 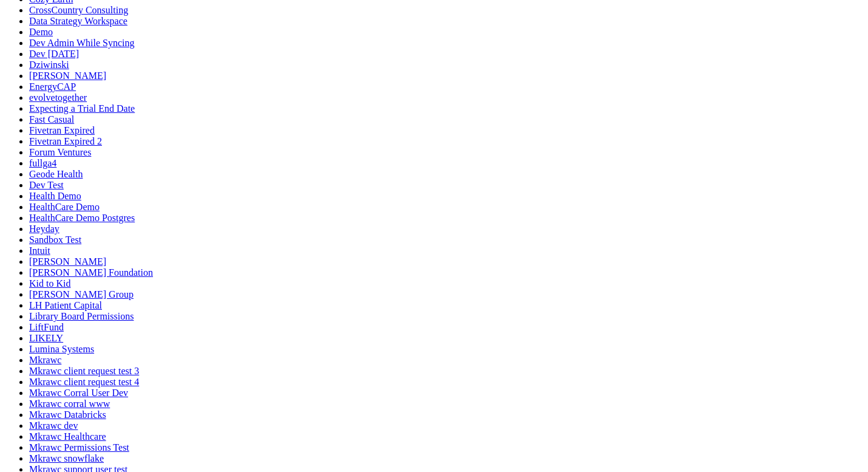 What do you see at coordinates (82, 218) in the screenshot?
I see `a: HealthCare Demo Postgres` at bounding box center [82, 218].